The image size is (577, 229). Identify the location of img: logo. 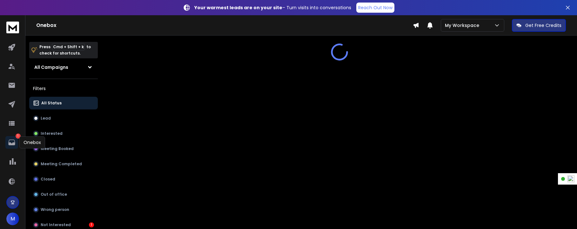
(13, 27).